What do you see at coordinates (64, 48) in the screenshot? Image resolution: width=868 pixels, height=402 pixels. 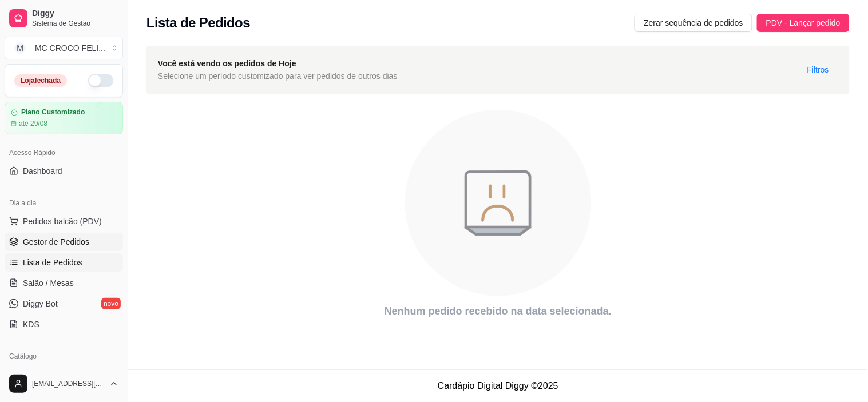 I see `button: Select a team` at bounding box center [64, 48].